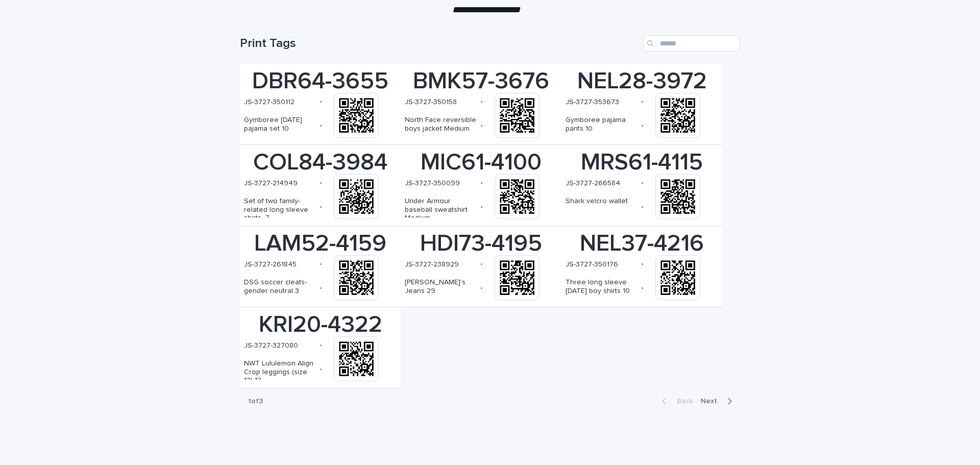  I want to click on p: JS-3727-327080, so click(271, 346).